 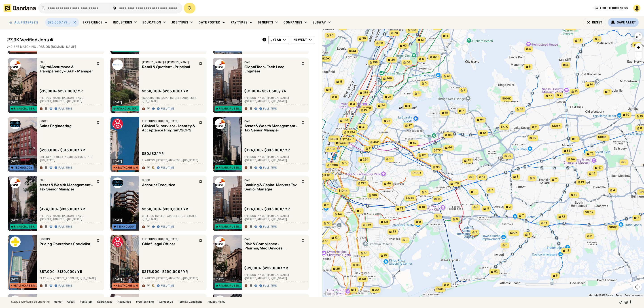 What do you see at coordinates (364, 183) in the screenshot?
I see `span: 225` at bounding box center [364, 183].